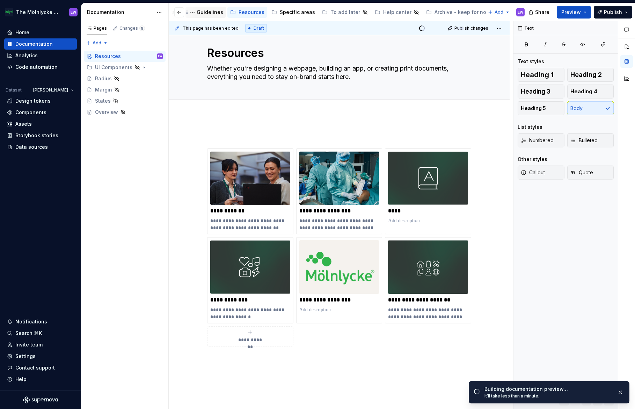 The height and width of the screenshot is (409, 635). I want to click on a: ResourcesEW, so click(125, 56).